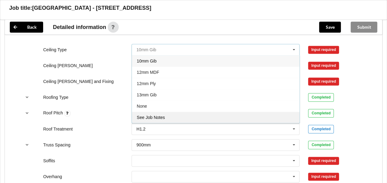  What do you see at coordinates (52, 177) in the screenshot?
I see `label: Overhang` at bounding box center [52, 177].